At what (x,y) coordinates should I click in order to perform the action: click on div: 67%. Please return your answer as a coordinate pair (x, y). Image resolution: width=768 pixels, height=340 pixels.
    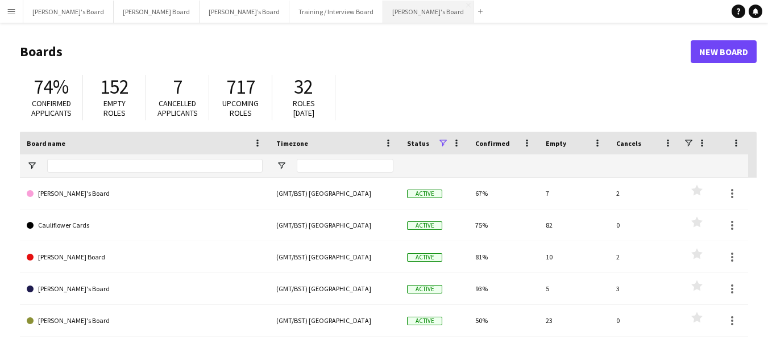
    Looking at the image, I should click on (503, 193).